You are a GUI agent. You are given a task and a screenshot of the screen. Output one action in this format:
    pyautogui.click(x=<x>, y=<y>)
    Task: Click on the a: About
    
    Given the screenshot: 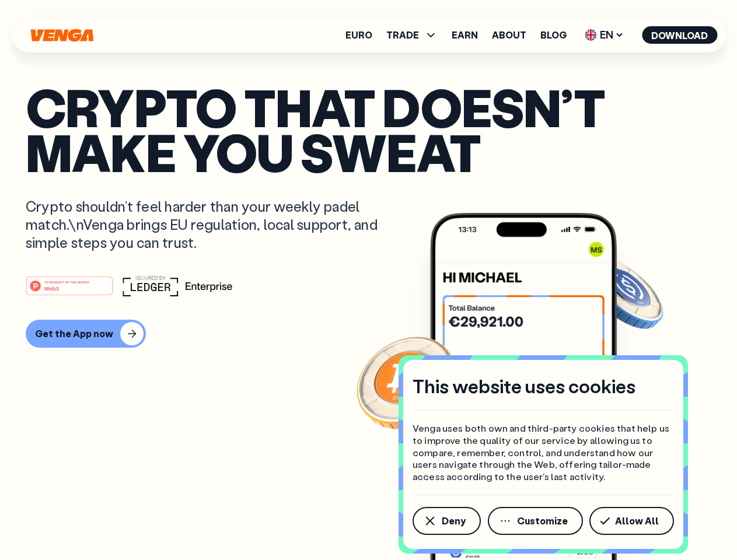 What is the action you would take?
    pyautogui.click(x=509, y=35)
    